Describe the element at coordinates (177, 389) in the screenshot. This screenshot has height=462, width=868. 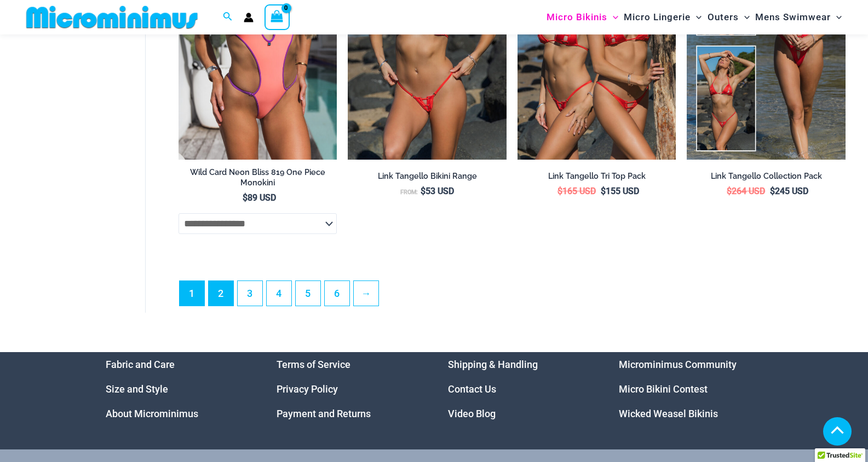
I see `aside: Footer Widget 1` at that location.